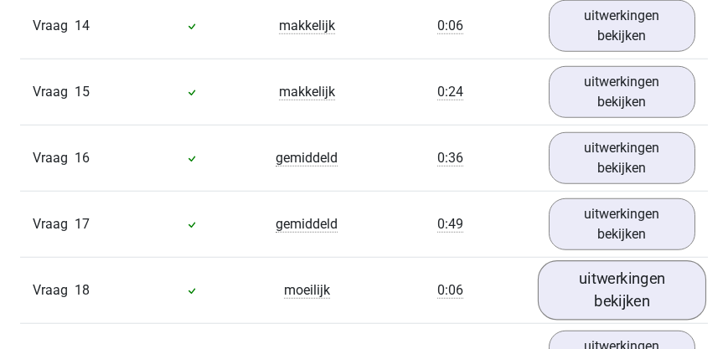 Image resolution: width=728 pixels, height=349 pixels. I want to click on span: 0:49, so click(450, 224).